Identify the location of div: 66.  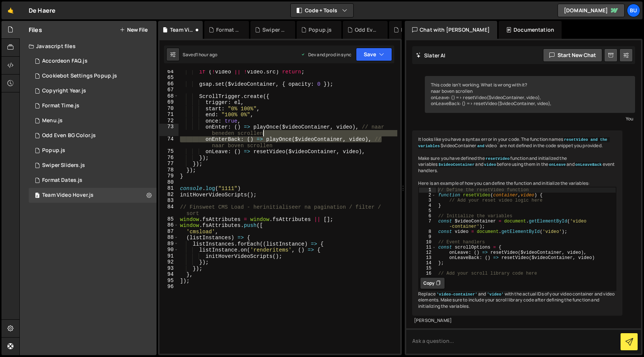
(169, 84).